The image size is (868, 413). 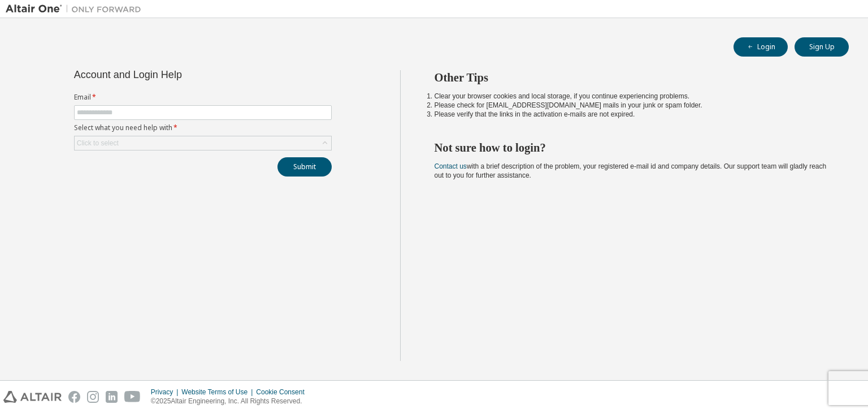 What do you see at coordinates (166, 392) in the screenshot?
I see `div: Privacy` at bounding box center [166, 392].